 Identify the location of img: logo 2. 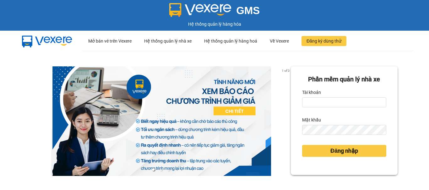
(200, 10).